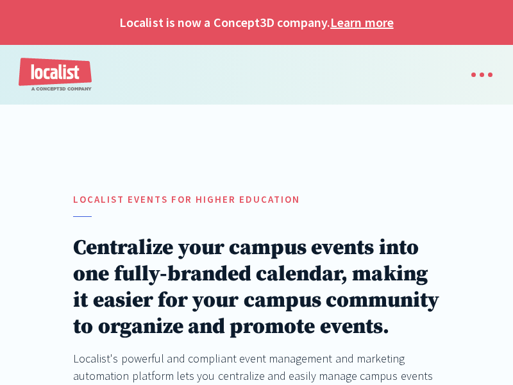  What do you see at coordinates (476, 74) in the screenshot?
I see `div: menu` at bounding box center [476, 74].